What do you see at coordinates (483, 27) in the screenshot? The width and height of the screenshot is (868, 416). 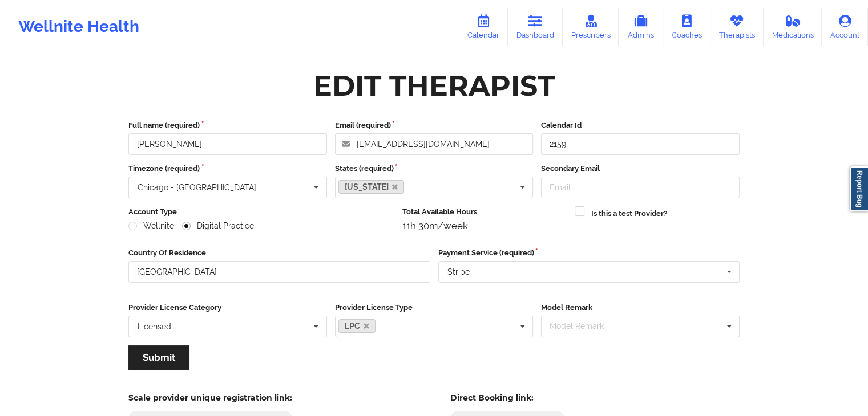 I see `a: Calendar` at bounding box center [483, 27].